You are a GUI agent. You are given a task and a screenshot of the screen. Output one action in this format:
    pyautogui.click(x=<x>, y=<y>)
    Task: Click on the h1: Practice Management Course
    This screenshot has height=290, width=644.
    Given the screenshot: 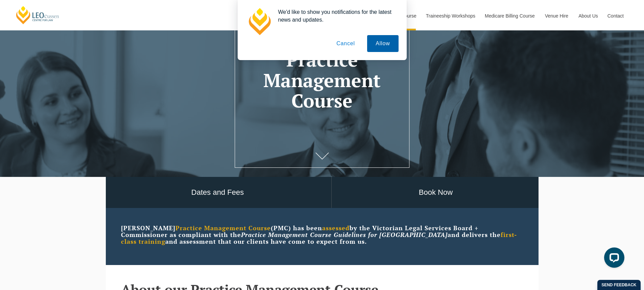 What is the action you would take?
    pyautogui.click(x=322, y=81)
    